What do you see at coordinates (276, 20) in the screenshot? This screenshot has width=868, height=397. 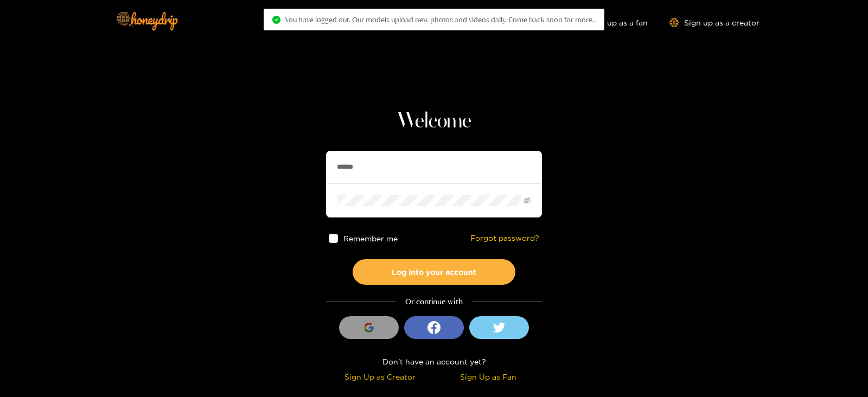 I see `span: check-circle` at bounding box center [276, 20].